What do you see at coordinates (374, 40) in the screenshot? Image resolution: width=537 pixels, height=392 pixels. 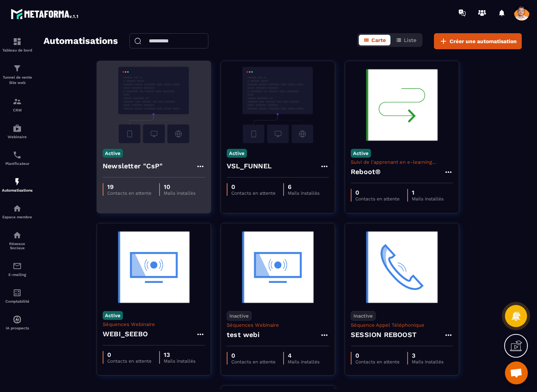 I see `button: Carte` at bounding box center [374, 40].